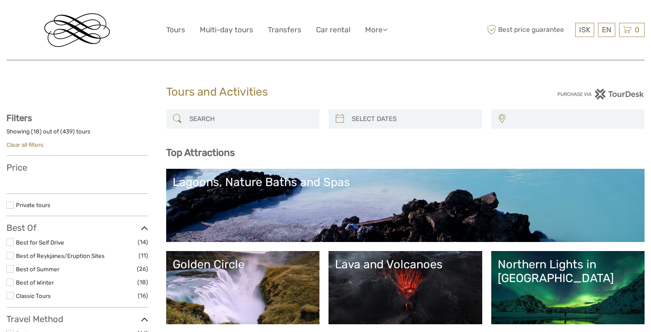  Describe the element at coordinates (200, 152) in the screenshot. I see `b: Top Attractions` at that location.